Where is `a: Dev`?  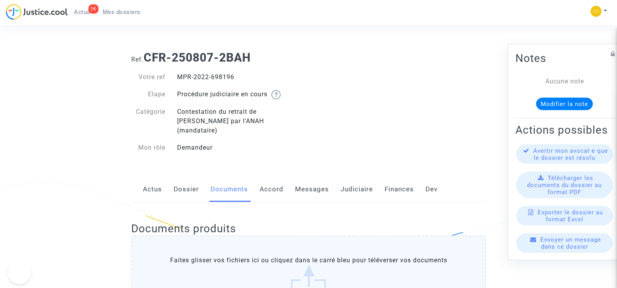
a: Dev is located at coordinates (432, 189).